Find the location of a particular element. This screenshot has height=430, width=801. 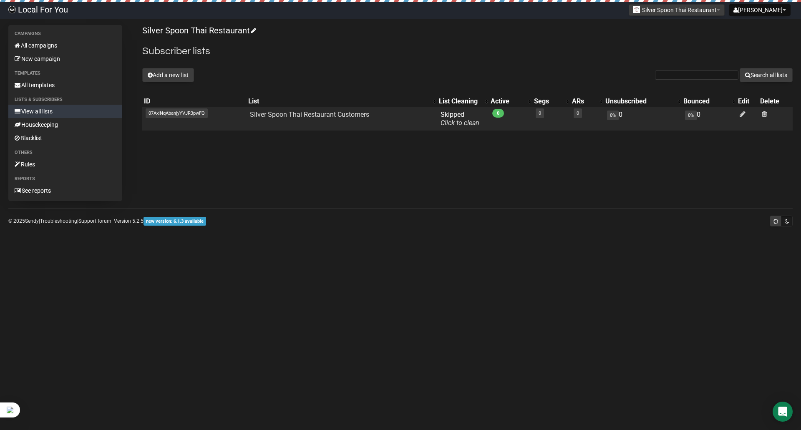

a: Rules is located at coordinates (65, 164).